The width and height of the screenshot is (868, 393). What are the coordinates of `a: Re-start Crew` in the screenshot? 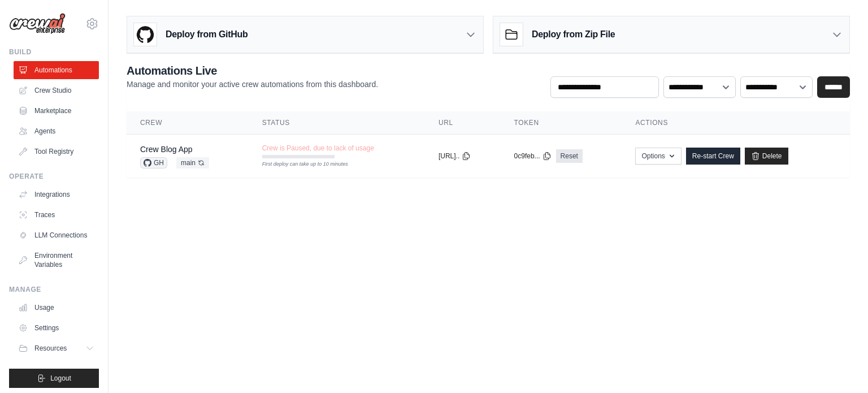 It's located at (713, 156).